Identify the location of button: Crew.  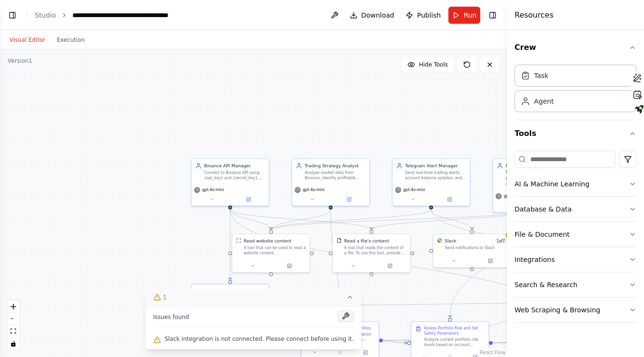
(576, 47).